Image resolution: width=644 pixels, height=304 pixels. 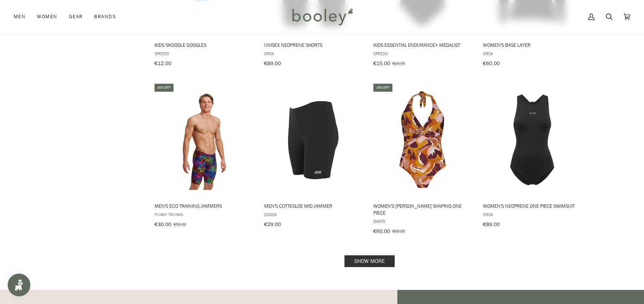 What do you see at coordinates (313, 139) in the screenshot?
I see `img: Zoggs Men's Cottesole Mid Jammer Black - Booley Galway` at bounding box center [313, 139].